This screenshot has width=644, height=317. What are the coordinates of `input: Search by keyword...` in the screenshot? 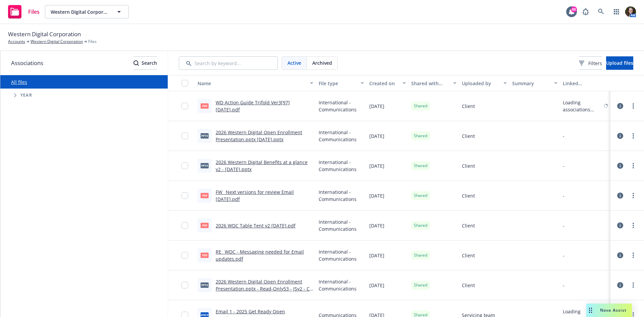 It's located at (228, 63).